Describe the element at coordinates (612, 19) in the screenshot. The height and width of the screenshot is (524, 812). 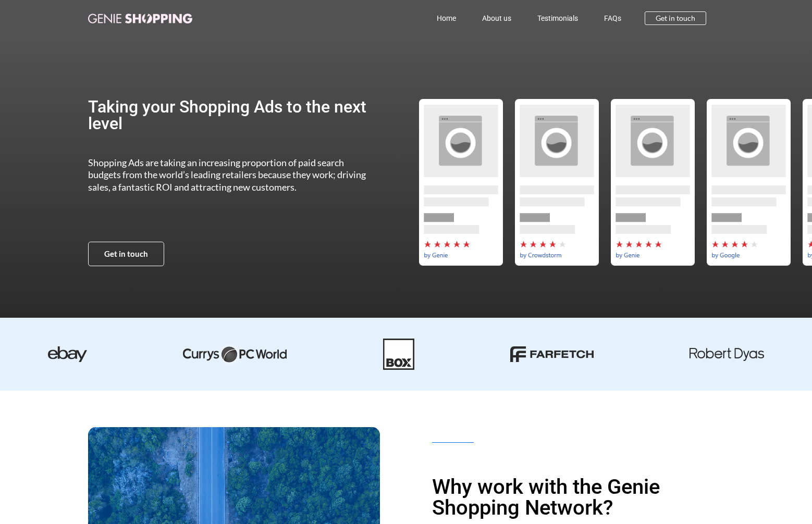
I see `a: FAQs` at that location.